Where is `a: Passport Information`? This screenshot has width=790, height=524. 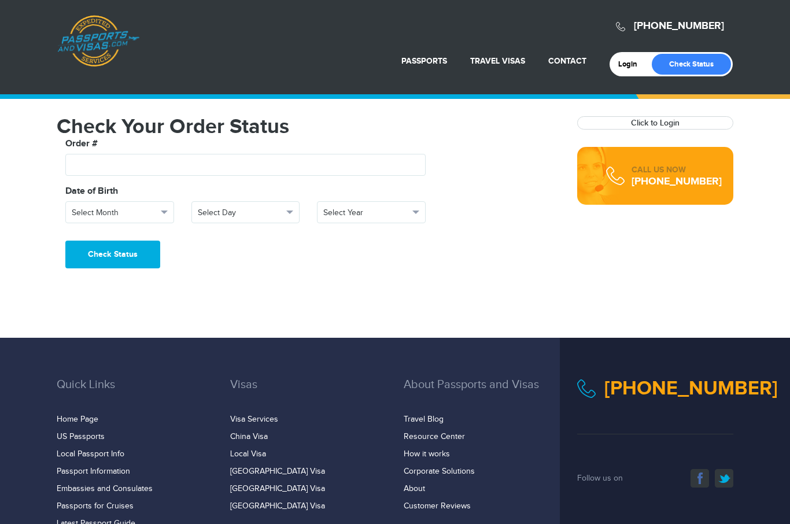
a: Passport Information is located at coordinates (93, 471).